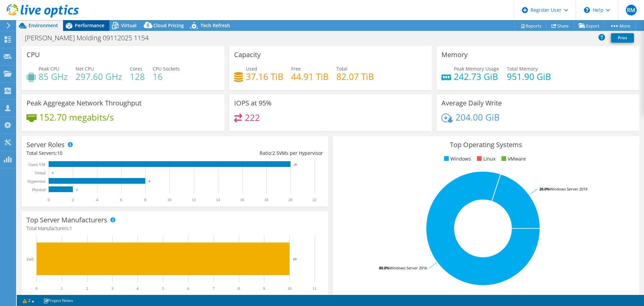 Image resolution: width=644 pixels, height=306 pixels. Describe the element at coordinates (77, 117) in the screenshot. I see `h4: 152.70 megabits/s` at that location.